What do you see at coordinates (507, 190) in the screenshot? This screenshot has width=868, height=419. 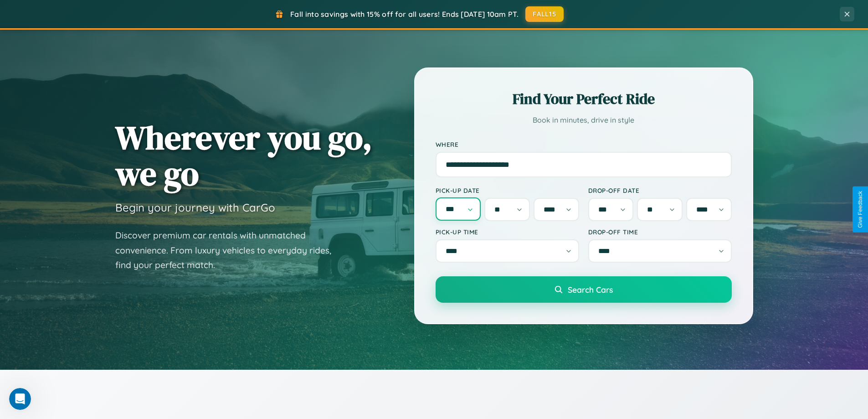 I see `label: Pick-up Date` at bounding box center [507, 190].